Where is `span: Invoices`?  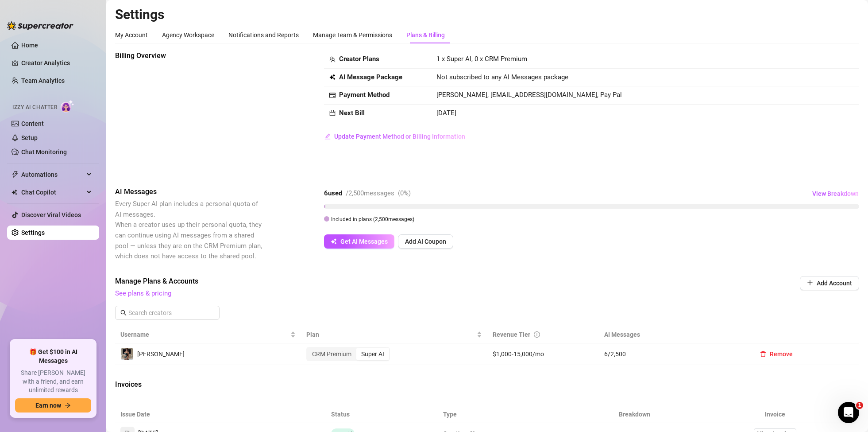
span: Invoices is located at coordinates (189, 385).